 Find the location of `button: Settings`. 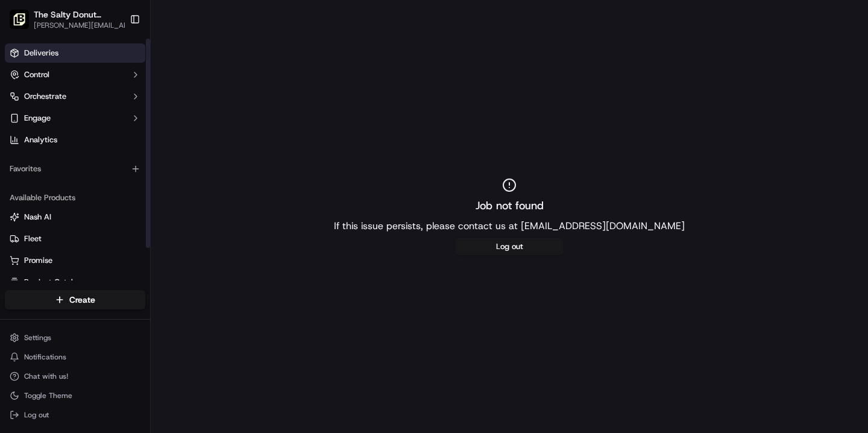

button: Settings is located at coordinates (74, 338).